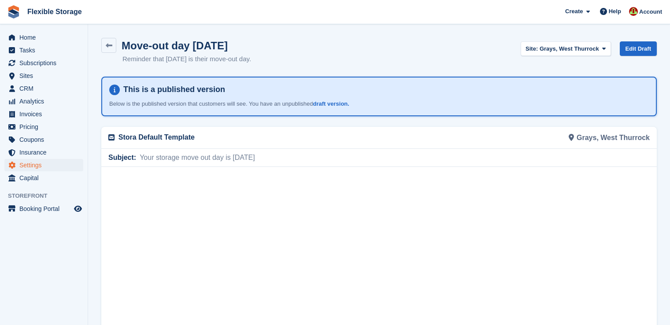 This screenshot has height=325, width=670. Describe the element at coordinates (46, 178) in the screenshot. I see `span: Capital` at that location.